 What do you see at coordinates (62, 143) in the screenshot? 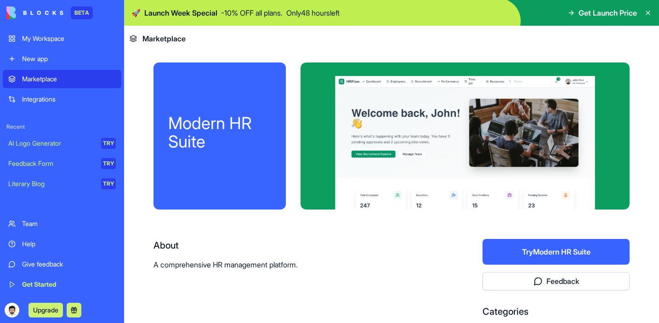
I see `a: AI Logo GeneratorTRY` at bounding box center [62, 143].